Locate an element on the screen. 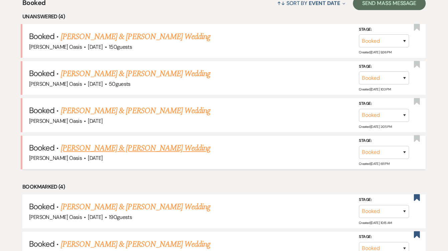  li: Bookmarked (4) is located at coordinates (224, 187).